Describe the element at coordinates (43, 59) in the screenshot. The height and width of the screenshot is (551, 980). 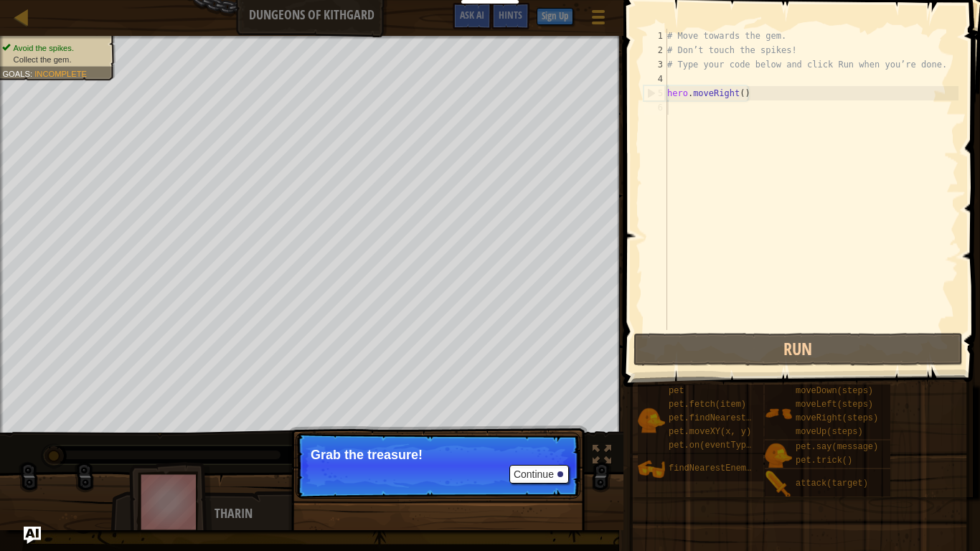
I see `span: Collect the gem.` at that location.